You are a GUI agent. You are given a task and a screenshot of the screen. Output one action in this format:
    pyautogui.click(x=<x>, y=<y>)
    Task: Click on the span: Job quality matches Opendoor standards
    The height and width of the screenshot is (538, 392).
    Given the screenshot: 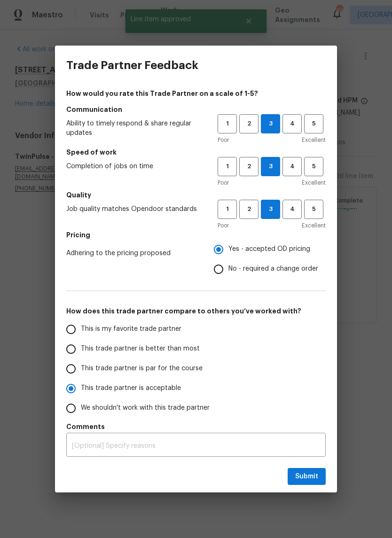 What is the action you would take?
    pyautogui.click(x=134, y=209)
    